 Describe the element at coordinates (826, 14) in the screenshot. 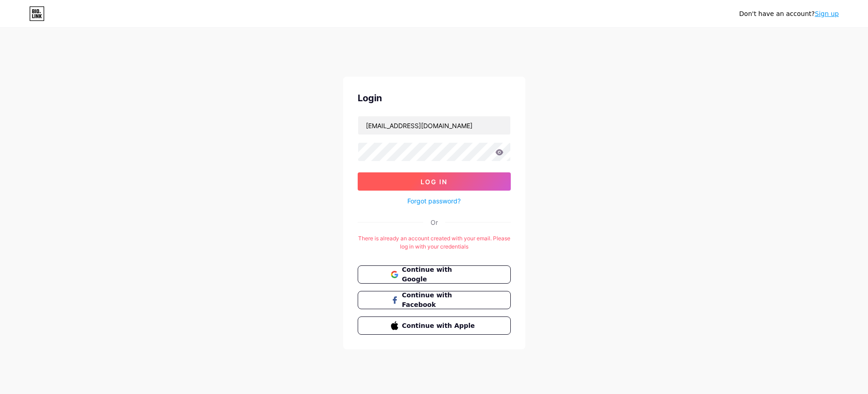

I see `a: Sign up` at that location.